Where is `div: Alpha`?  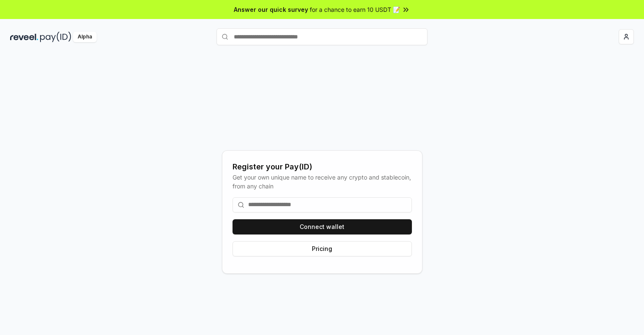
div: Alpha is located at coordinates (84, 37).